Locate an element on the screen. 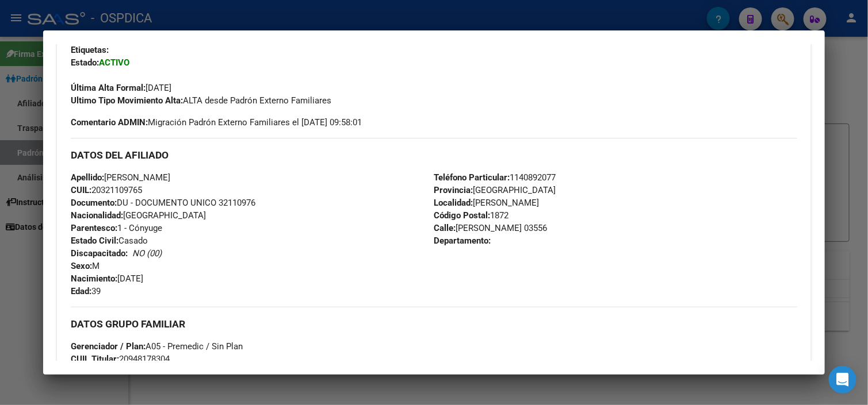  i: NO (00) is located at coordinates (147, 253).